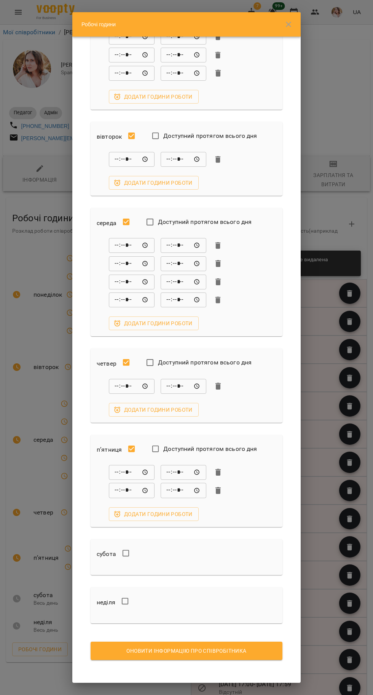 Image resolution: width=373 pixels, height=695 pixels. What do you see at coordinates (107, 223) in the screenshot?
I see `h6: середа` at bounding box center [107, 223].